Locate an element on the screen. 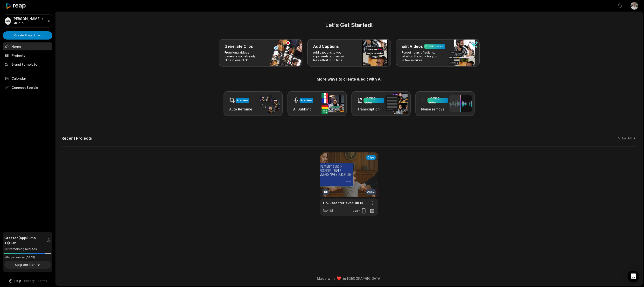 The height and width of the screenshot is (287, 644). a: Calendar is located at coordinates (27, 78).